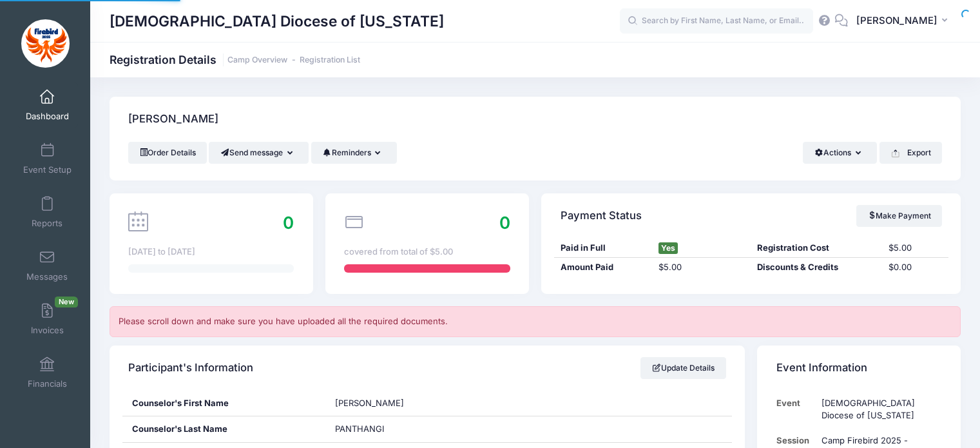 Image resolution: width=980 pixels, height=448 pixels. What do you see at coordinates (47, 319) in the screenshot?
I see `a: InvoicesNew` at bounding box center [47, 319].